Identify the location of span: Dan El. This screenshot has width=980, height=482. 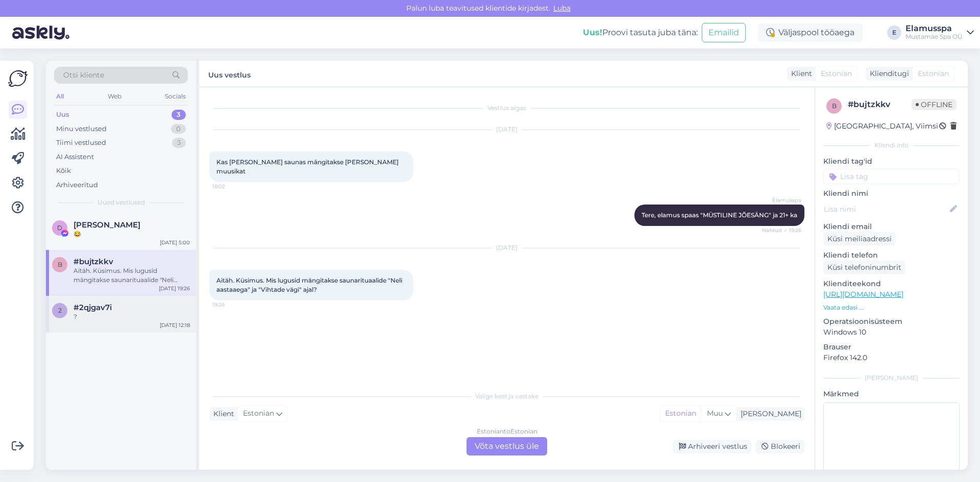
(107, 225).